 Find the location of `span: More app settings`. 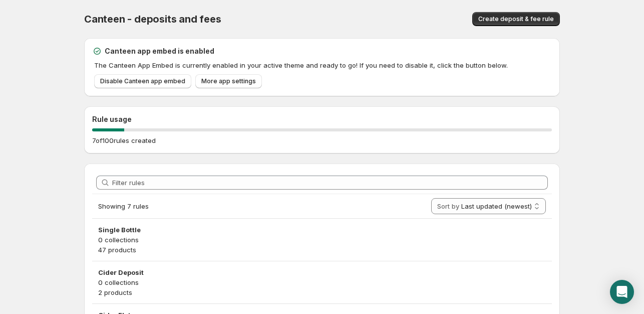

span: More app settings is located at coordinates (229, 81).